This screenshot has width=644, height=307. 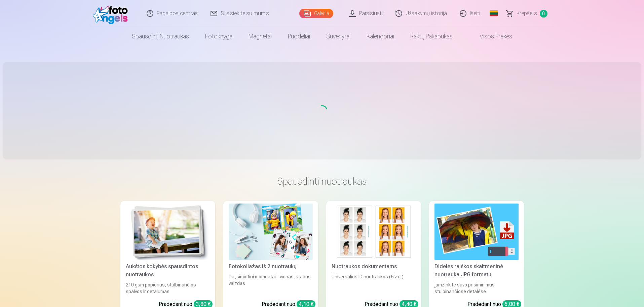 What do you see at coordinates (271, 231) in the screenshot?
I see `img: Fotokoliažas iš 2 nuotraukų` at bounding box center [271, 231].